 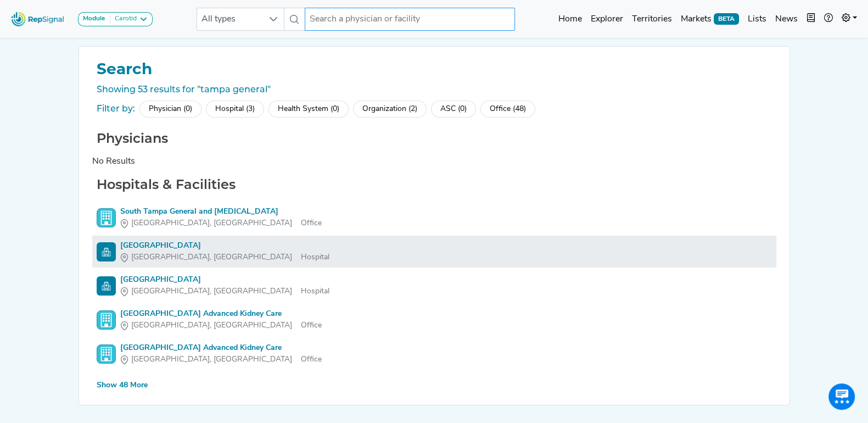 I want to click on div: Health System (0), so click(x=308, y=109).